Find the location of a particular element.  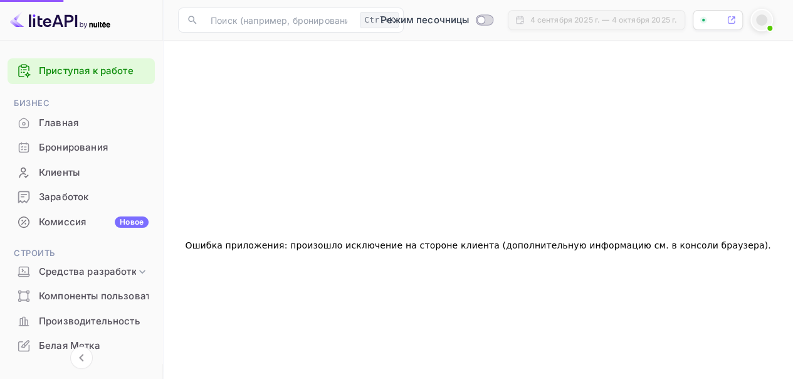

input: Поиск (например, бронирование, документация) is located at coordinates (279, 20).